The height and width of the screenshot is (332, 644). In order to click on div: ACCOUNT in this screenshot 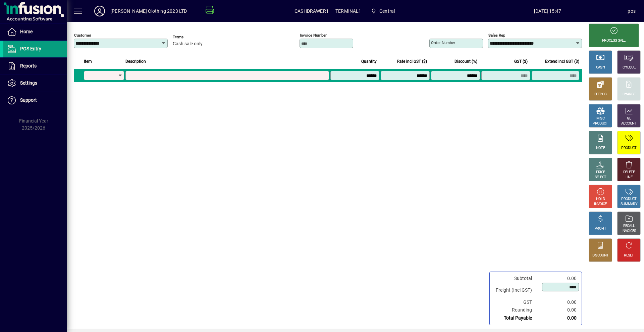, I will do `click(629, 124)`.